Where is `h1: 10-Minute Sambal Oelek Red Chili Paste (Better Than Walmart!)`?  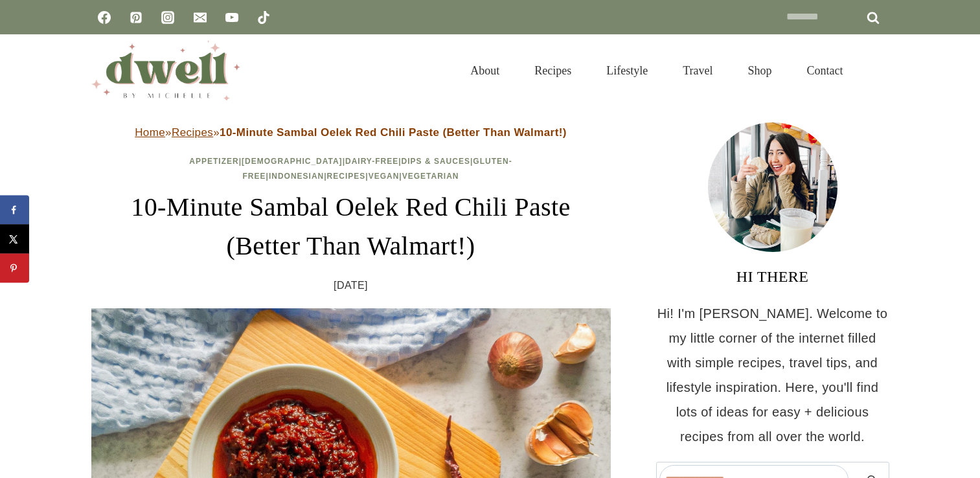 h1: 10-Minute Sambal Oelek Red Chili Paste (Better Than Walmart!) is located at coordinates (351, 227).